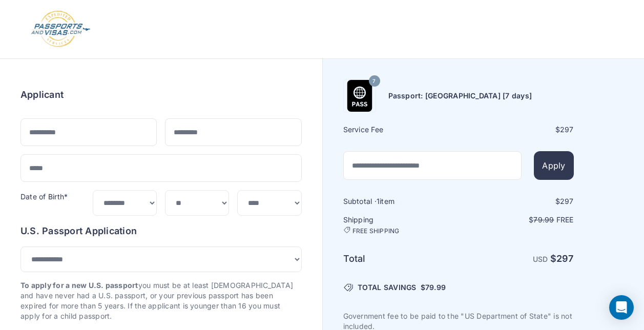  What do you see at coordinates (378, 201) in the screenshot?
I see `span: 1` at bounding box center [378, 201].